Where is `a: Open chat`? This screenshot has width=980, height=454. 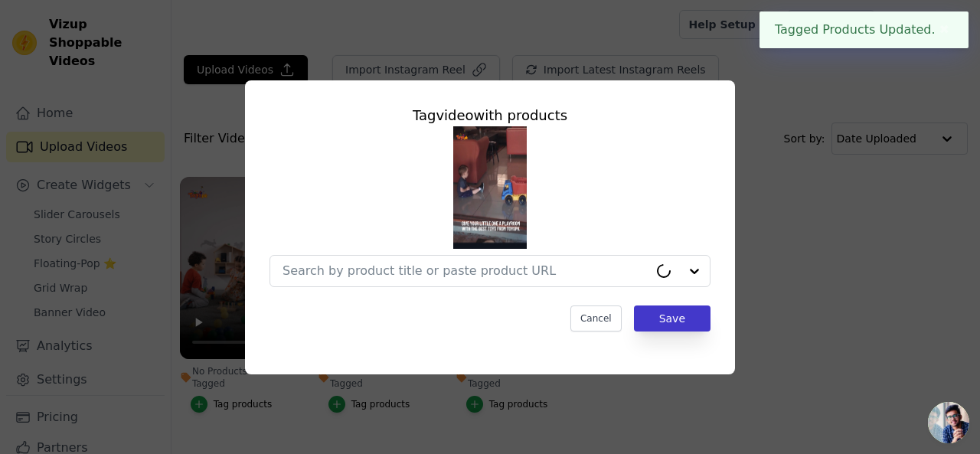
a: Open chat is located at coordinates (949, 422).